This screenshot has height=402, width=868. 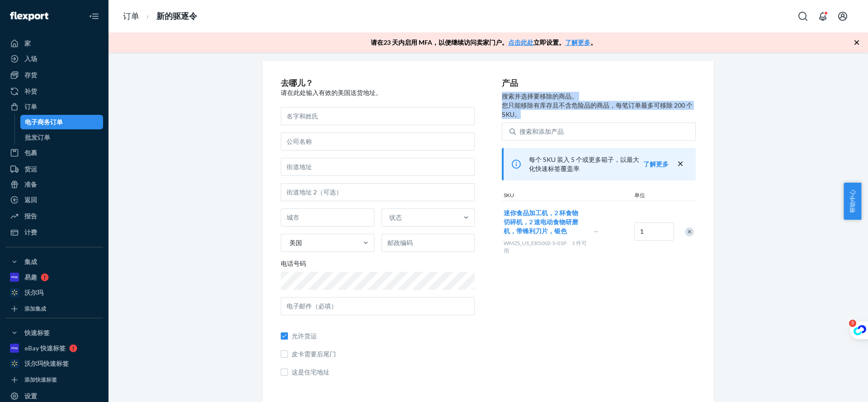 I want to click on a: 入场, so click(x=54, y=59).